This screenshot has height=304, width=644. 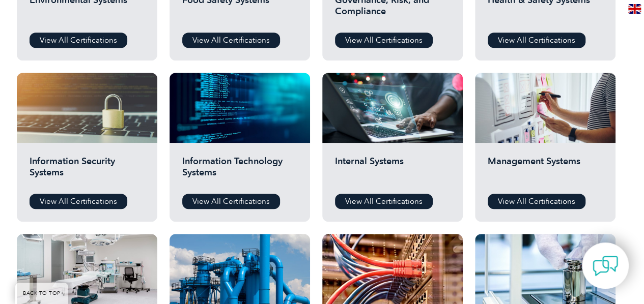 What do you see at coordinates (240, 171) in the screenshot?
I see `h2: Information Technology Systems` at bounding box center [240, 171].